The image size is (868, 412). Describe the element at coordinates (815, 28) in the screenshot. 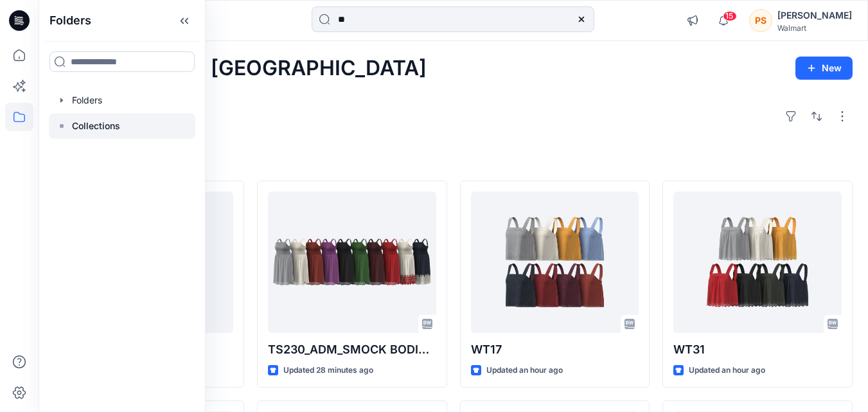

I see `div: Walmart` at that location.